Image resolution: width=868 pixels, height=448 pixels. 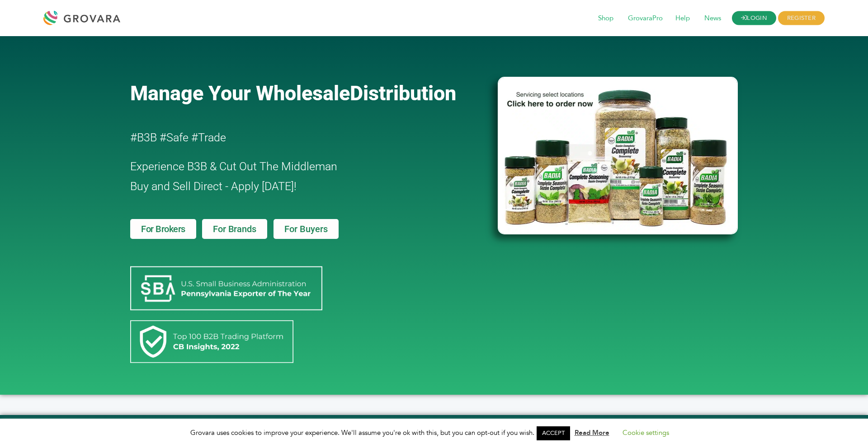 What do you see at coordinates (754, 18) in the screenshot?
I see `a: LOGIN` at bounding box center [754, 18].